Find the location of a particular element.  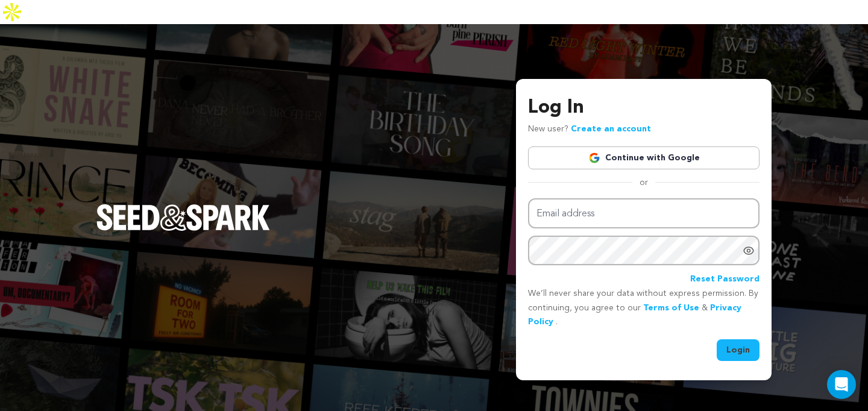

div: Open Intercom Messenger is located at coordinates (841, 385).